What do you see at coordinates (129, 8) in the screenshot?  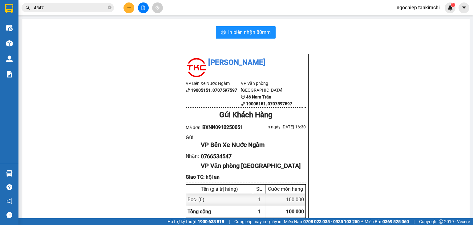 I see `span: plus` at bounding box center [129, 8].